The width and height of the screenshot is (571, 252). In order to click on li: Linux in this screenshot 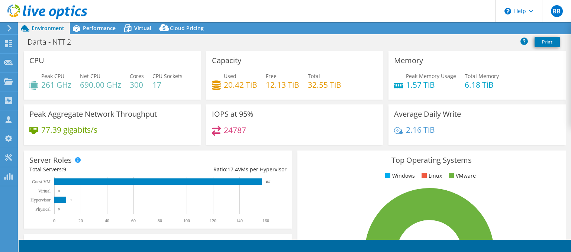, I will do `click(431, 176)`.